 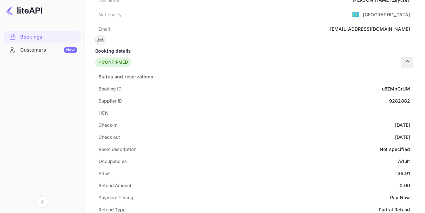 What do you see at coordinates (116, 197) in the screenshot?
I see `div: Payment Timing` at bounding box center [116, 197].